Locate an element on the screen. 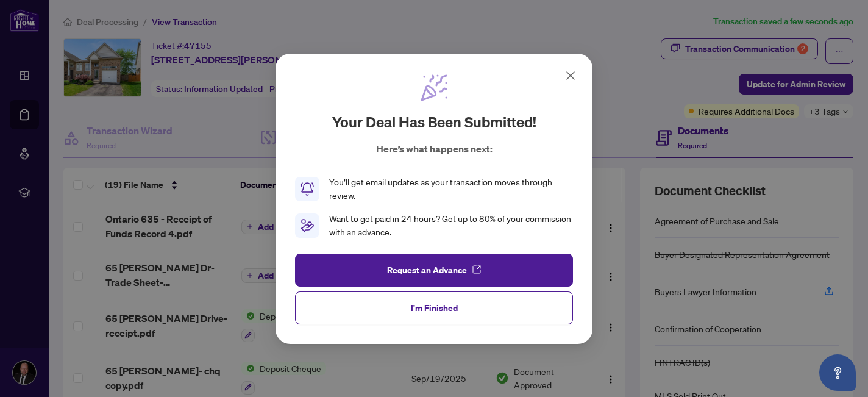 This screenshot has height=397, width=868. p: Here’s what happens next: is located at coordinates (434, 149).